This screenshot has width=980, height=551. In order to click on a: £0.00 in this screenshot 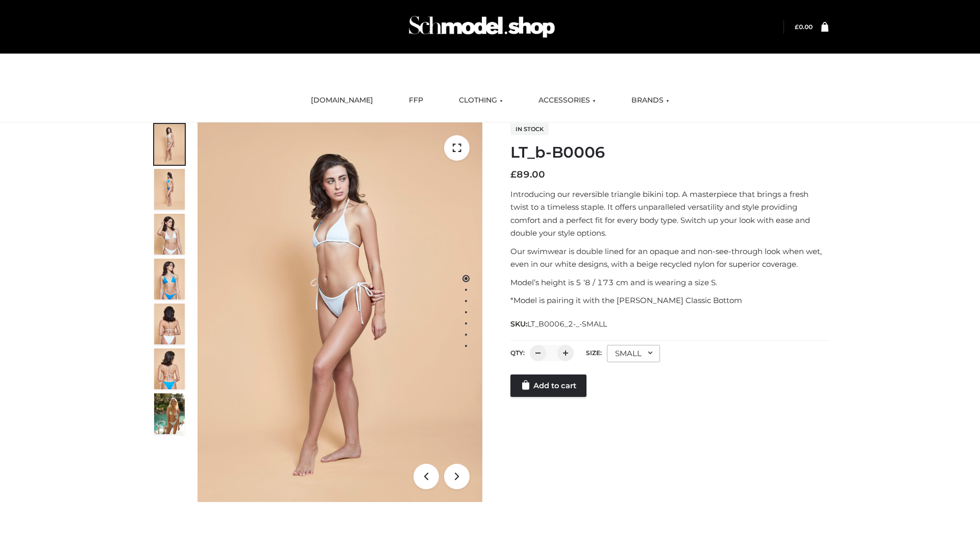, I will do `click(803, 27)`.